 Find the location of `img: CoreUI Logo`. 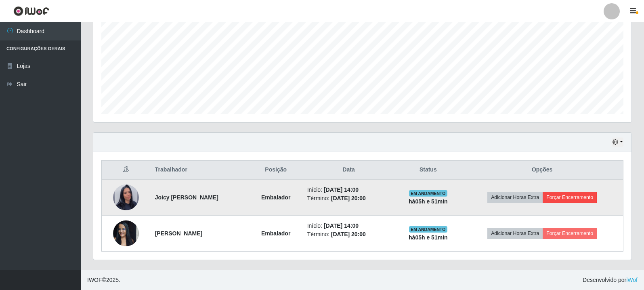

img: CoreUI Logo is located at coordinates (31, 11).